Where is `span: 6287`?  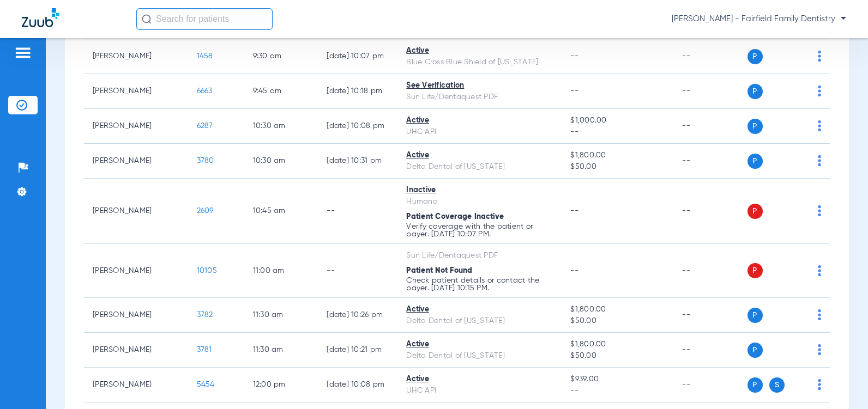 span: 6287 is located at coordinates (205, 126).